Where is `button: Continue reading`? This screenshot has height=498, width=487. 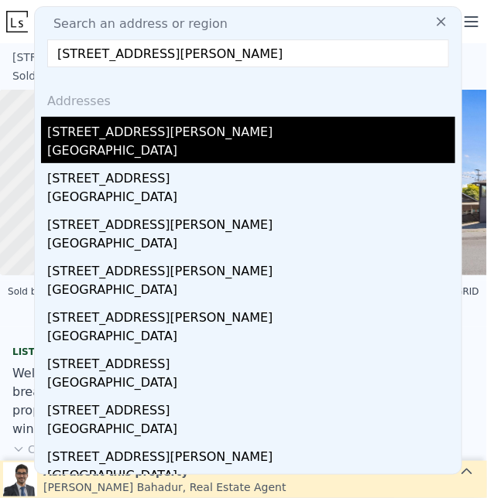 button: Continue reading is located at coordinates (67, 450).